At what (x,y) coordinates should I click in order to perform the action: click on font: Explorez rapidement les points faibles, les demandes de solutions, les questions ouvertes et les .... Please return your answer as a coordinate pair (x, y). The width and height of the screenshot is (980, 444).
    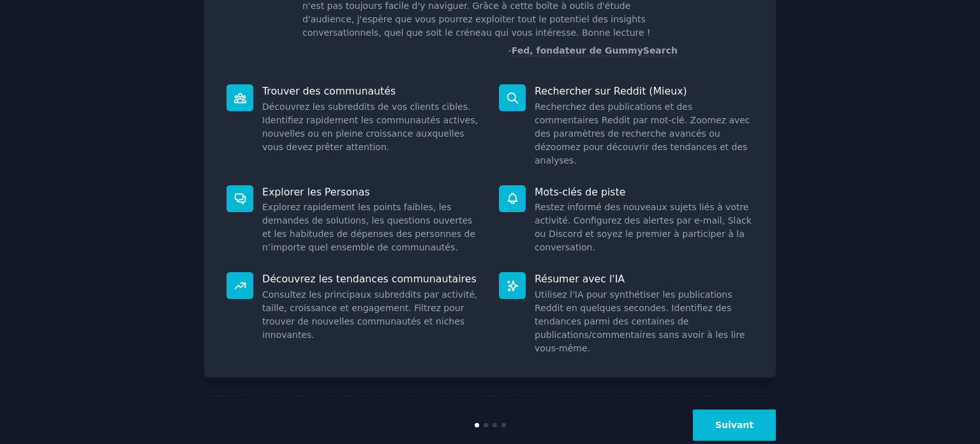
    Looking at the image, I should click on (369, 227).